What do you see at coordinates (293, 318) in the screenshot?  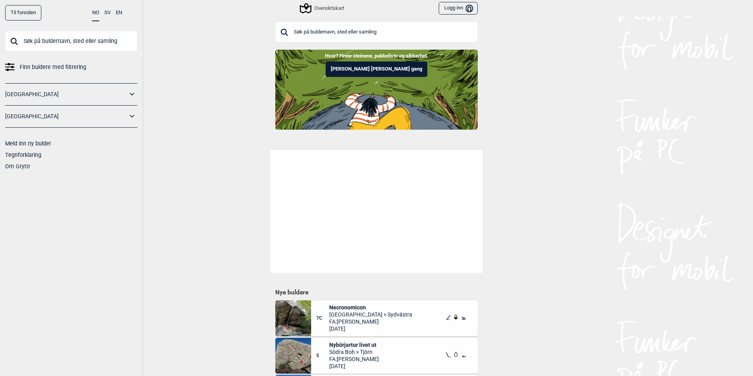 I see `img: Necronomicon` at bounding box center [293, 318].